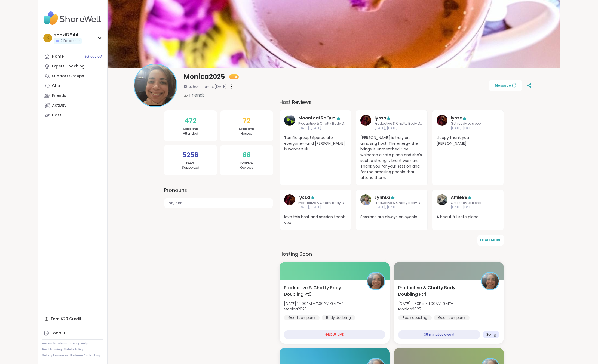 Image resolution: width=598 pixels, height=364 pixels. What do you see at coordinates (366, 200) in the screenshot?
I see `img: LynnLG` at bounding box center [366, 200].